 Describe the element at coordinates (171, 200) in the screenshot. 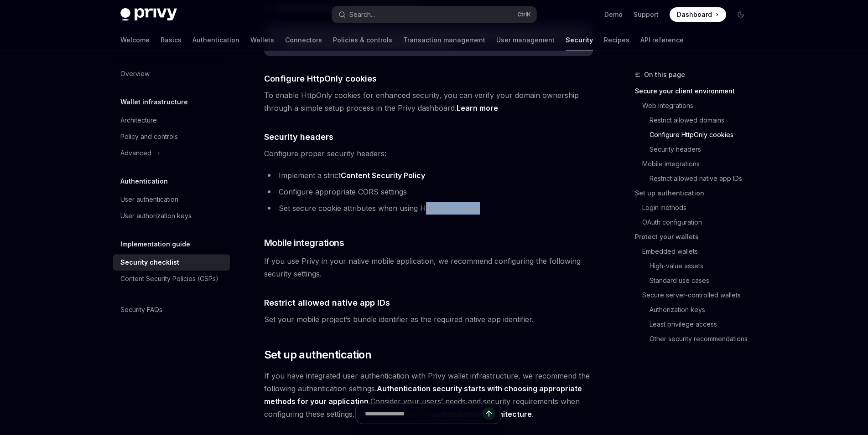

I see `a: User authentication` at that location.